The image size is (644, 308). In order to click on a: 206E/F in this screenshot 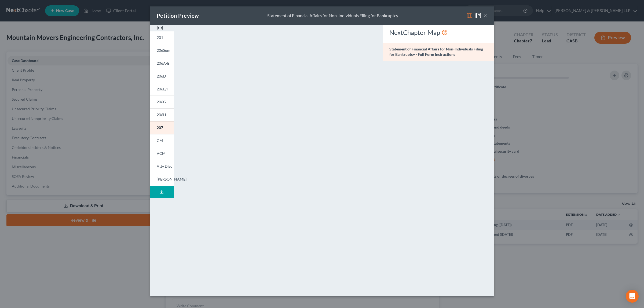, I will do `click(162, 89)`.